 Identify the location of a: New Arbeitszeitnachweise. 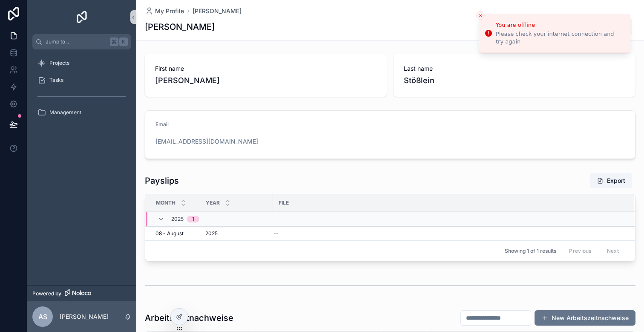
(585, 318).